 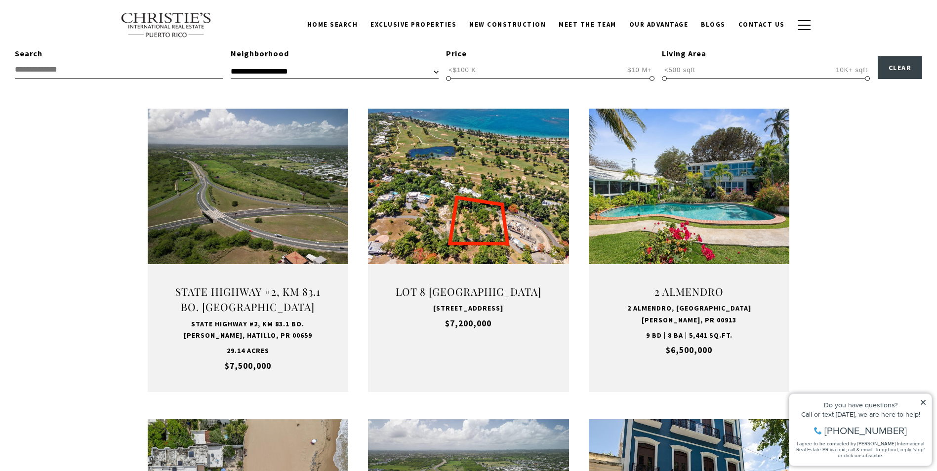 What do you see at coordinates (588, 25) in the screenshot?
I see `a: Meet the Team` at bounding box center [588, 25].